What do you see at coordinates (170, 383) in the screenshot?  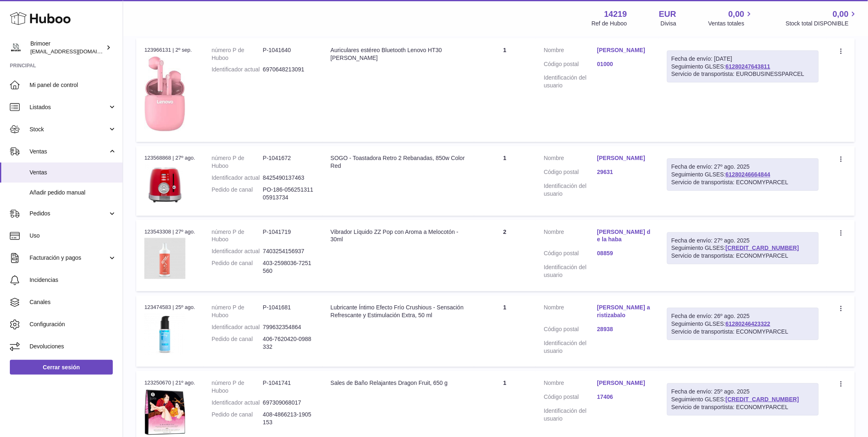 I see `div: 123250670 | 21º ago.` at bounding box center [170, 383].